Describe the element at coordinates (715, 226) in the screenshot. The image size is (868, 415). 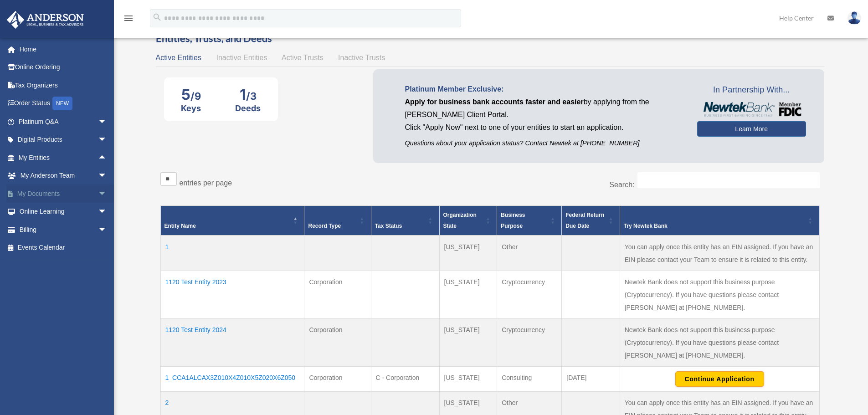
I see `span: Try Newtek Bank` at that location.